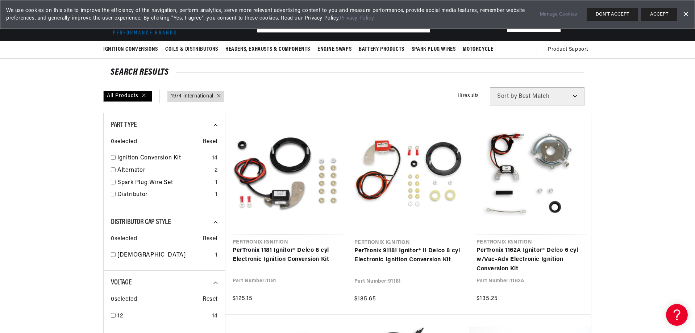 This screenshot has width=695, height=333. Describe the element at coordinates (216, 171) in the screenshot. I see `div: 2` at that location.